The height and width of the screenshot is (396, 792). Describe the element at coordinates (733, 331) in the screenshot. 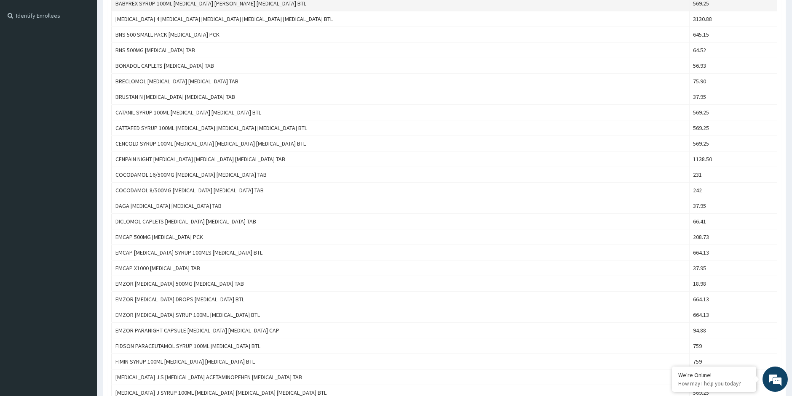

I see `td: 94.88` at that location.